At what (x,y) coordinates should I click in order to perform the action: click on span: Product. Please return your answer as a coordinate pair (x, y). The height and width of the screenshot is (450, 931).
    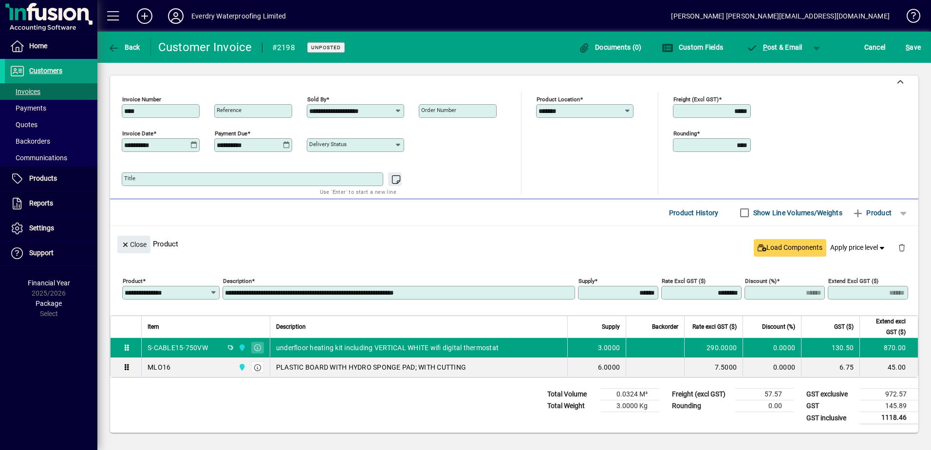
    Looking at the image, I should click on (871, 213).